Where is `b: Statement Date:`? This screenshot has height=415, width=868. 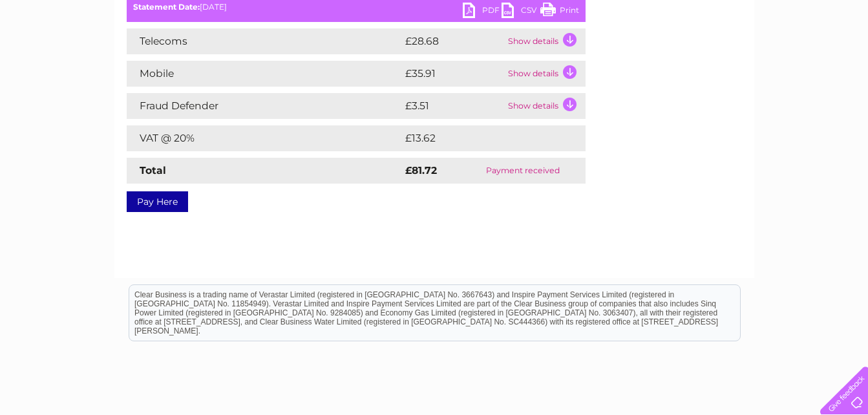 b: Statement Date: is located at coordinates (166, 6).